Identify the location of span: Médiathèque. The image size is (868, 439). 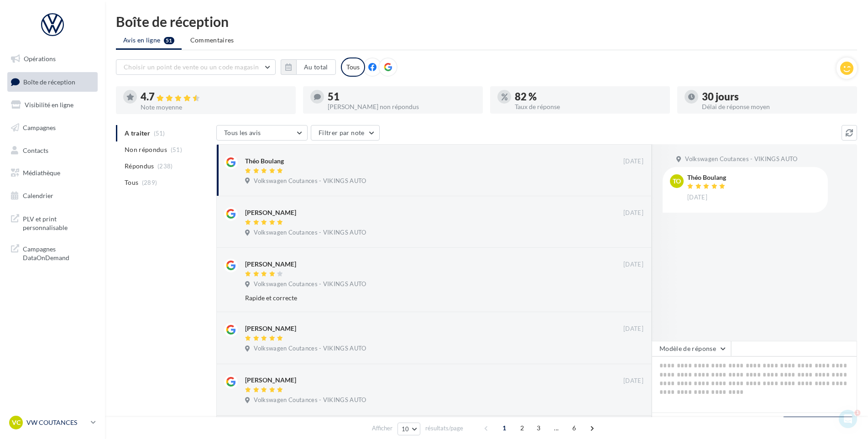
(42, 173).